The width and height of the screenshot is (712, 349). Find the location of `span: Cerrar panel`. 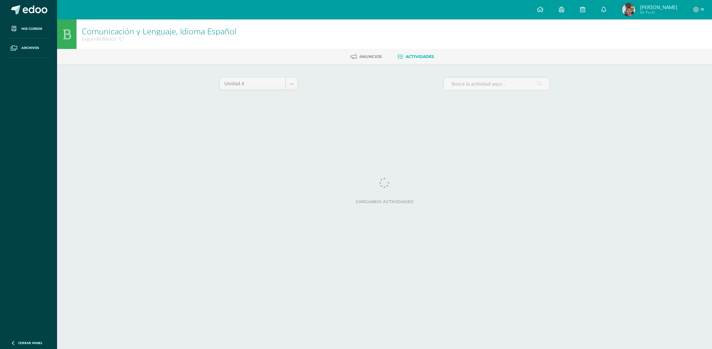

span: Cerrar panel is located at coordinates (30, 343).